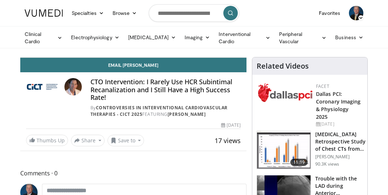 The width and height of the screenshot is (388, 195). I want to click on img: 939357b5-304e-4393-95de-08c51a3c5e2a.png.150x105_q85_autocrop_double_scale_upscale_version-0.2.png, so click(286, 92).